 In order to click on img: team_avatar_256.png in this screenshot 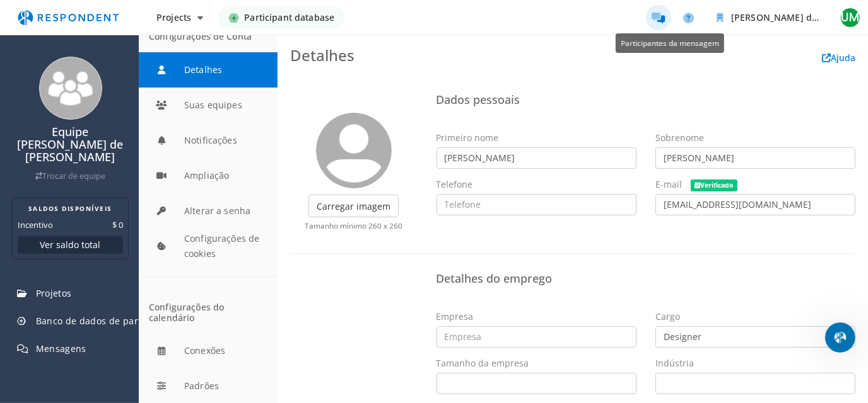, I will do `click(71, 88)`.